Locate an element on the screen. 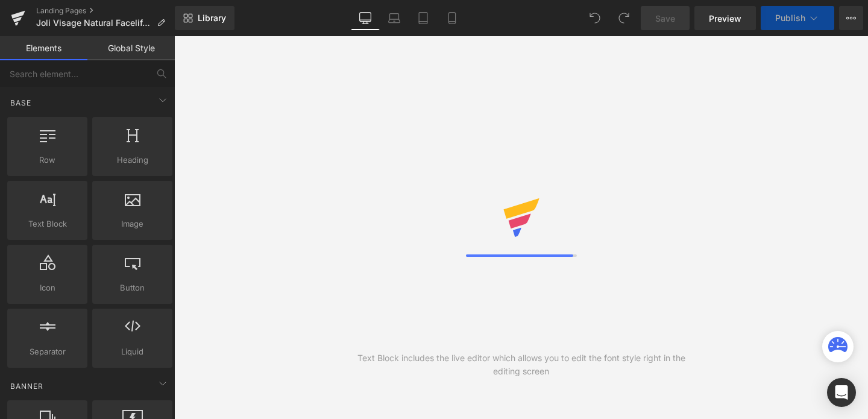 This screenshot has width=868, height=419. span: Separator is located at coordinates (47, 351).